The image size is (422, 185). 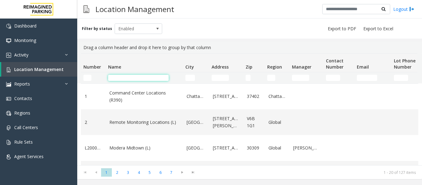 What do you see at coordinates (39, 69) in the screenshot?
I see `a: Location Management` at bounding box center [39, 69].